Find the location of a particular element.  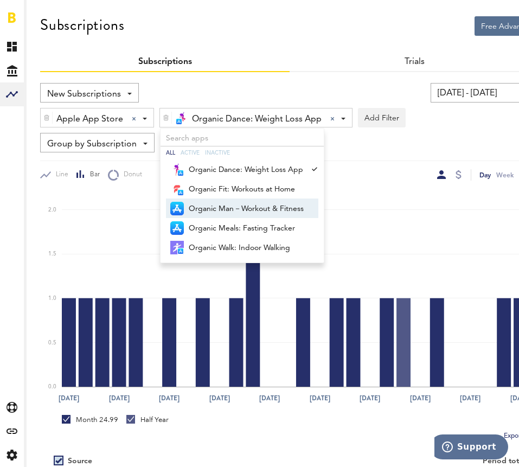

span: Organic Walk: Indoor Walking is located at coordinates (246, 248).